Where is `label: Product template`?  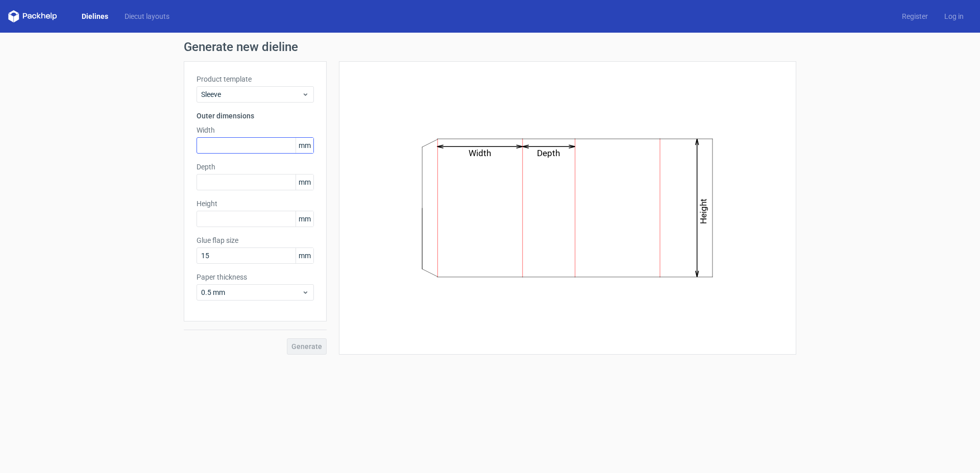 label: Product template is located at coordinates (255, 79).